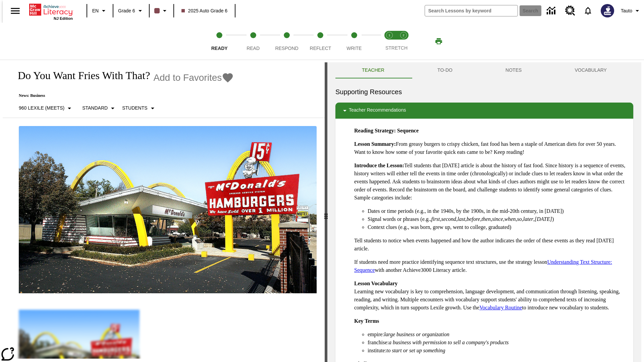 The width and height of the screenshot is (644, 362). Describe the element at coordinates (484, 70) in the screenshot. I see `div: Instructional Panel Tabs` at that location.